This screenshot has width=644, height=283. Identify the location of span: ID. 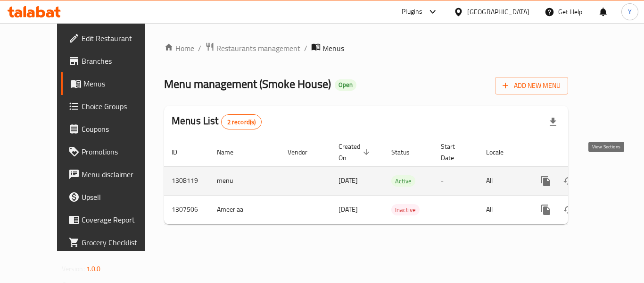
(180, 152).